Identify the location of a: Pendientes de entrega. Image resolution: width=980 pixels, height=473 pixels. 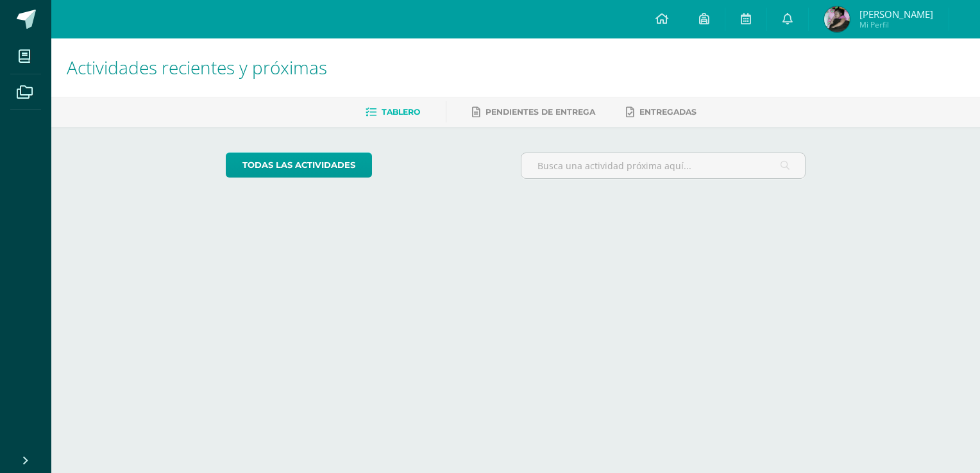
(534, 112).